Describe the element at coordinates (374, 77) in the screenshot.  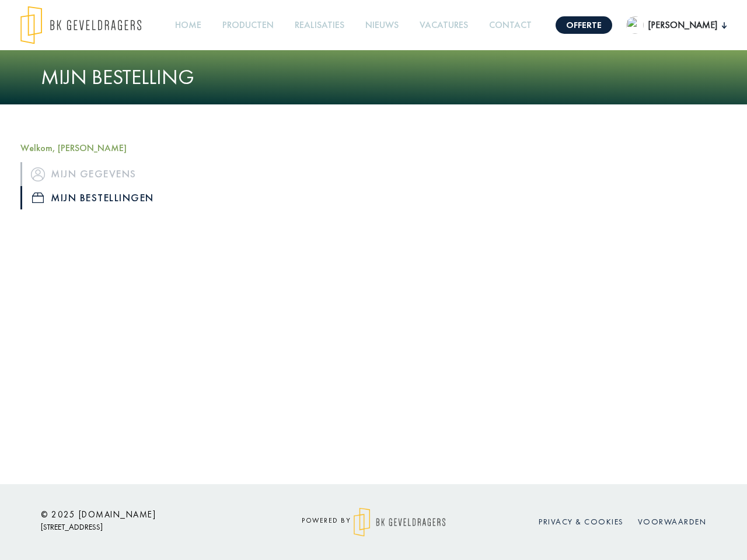
I see `h1: Mijn bestelling` at that location.